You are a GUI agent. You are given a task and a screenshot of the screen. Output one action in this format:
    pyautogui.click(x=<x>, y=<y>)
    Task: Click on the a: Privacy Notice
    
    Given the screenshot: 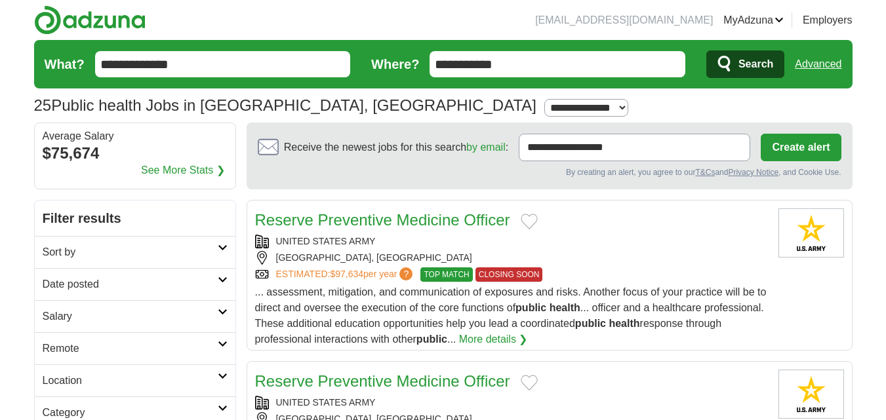 What is the action you would take?
    pyautogui.click(x=753, y=172)
    